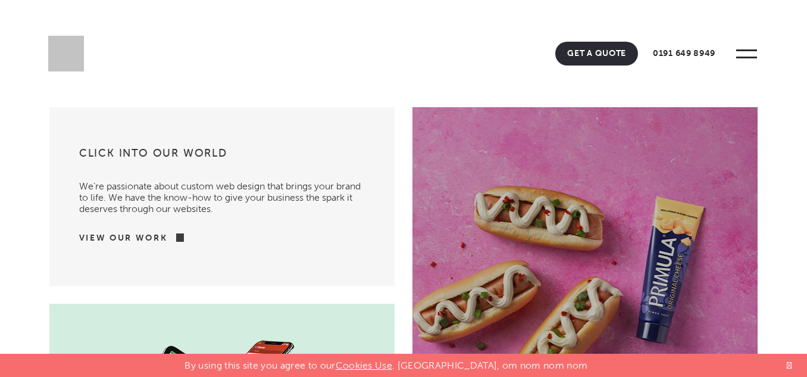 The image size is (807, 377). Describe the element at coordinates (66, 54) in the screenshot. I see `img: Sleeky Web Design Newcastle` at that location.